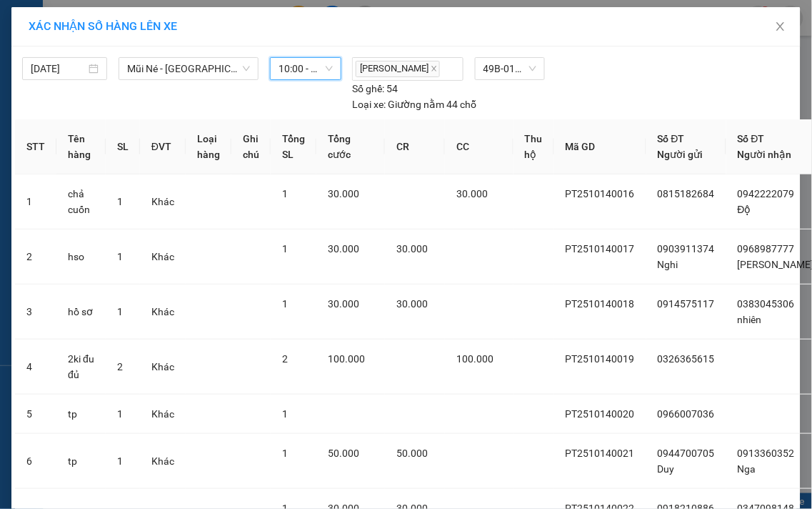 This screenshot has height=509, width=812. Describe the element at coordinates (686, 453) in the screenshot. I see `span: 0944700705` at that location.